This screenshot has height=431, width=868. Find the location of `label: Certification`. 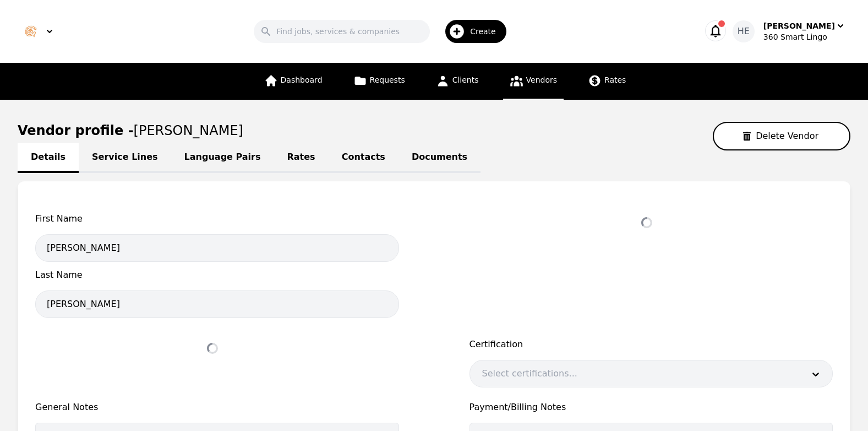

label: Certification is located at coordinates (651, 344).